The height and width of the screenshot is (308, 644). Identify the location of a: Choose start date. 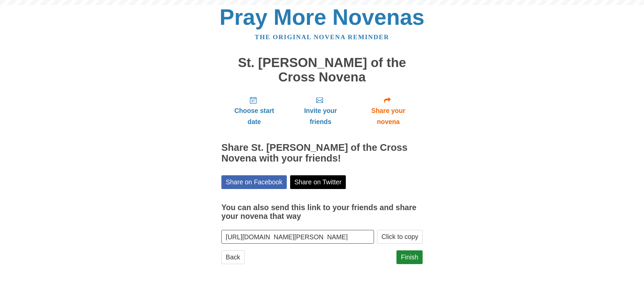
(254, 110).